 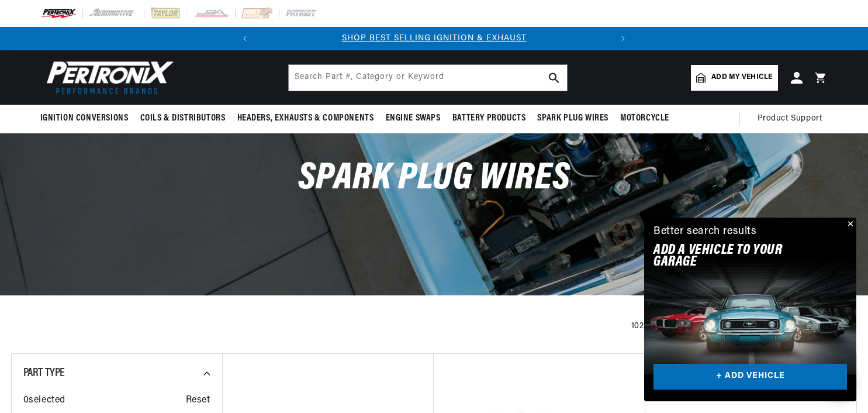 What do you see at coordinates (645, 118) in the screenshot?
I see `summary: Motorcycle` at bounding box center [645, 118].